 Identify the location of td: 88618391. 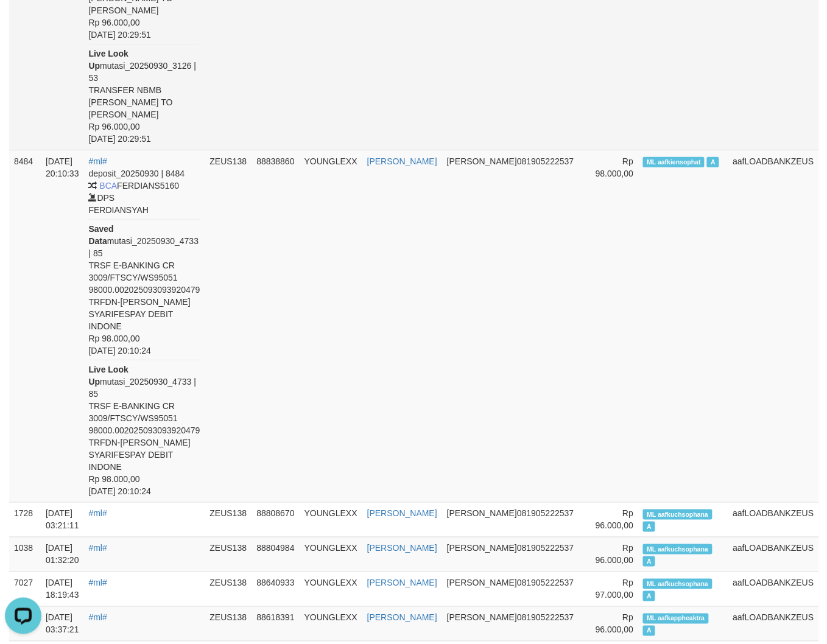
(276, 624).